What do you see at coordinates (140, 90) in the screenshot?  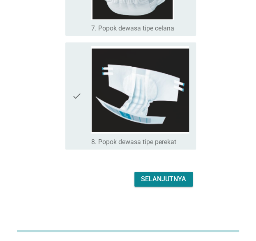 I see `img: c3413779-b2d1-4f3b-a04c-1bdad48694d6-----------2025-10-10-112822.png` at bounding box center [140, 90].